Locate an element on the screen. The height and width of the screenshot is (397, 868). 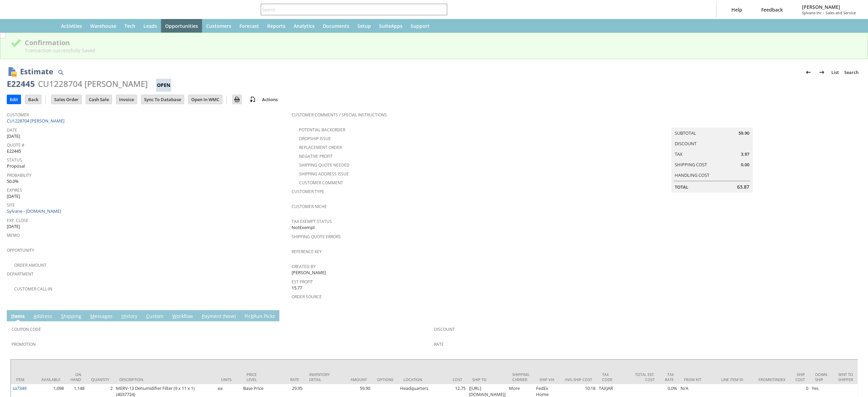
a: Customer Comments / Special Instructions is located at coordinates (339, 114).